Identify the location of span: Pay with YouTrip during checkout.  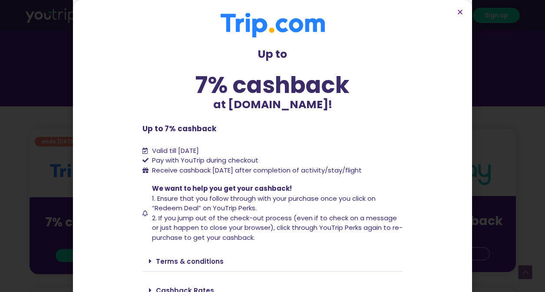
(204, 160).